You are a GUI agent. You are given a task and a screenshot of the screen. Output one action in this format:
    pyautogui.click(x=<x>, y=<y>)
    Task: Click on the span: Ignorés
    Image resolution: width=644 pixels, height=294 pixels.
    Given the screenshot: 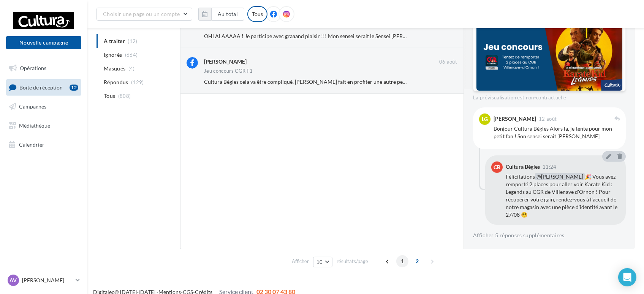 What is the action you would take?
    pyautogui.click(x=113, y=55)
    